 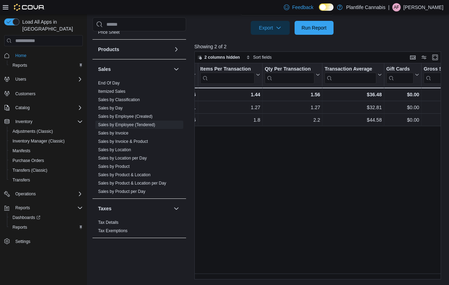 What do you see at coordinates (396, 7) in the screenshot?
I see `span: AF` at bounding box center [396, 7].